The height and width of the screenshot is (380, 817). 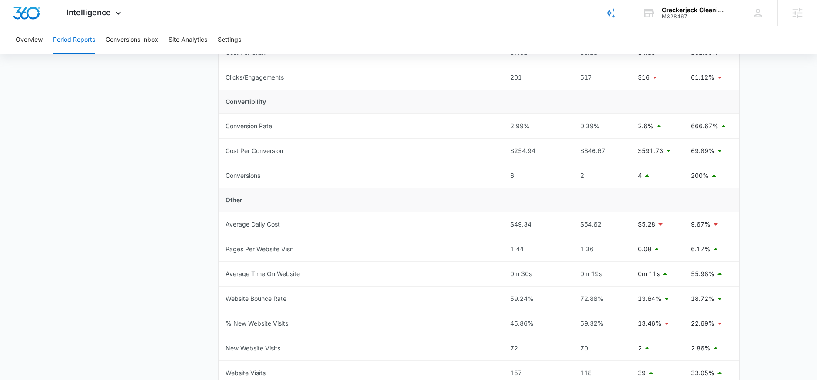 I want to click on p: 2.6%, so click(x=646, y=126).